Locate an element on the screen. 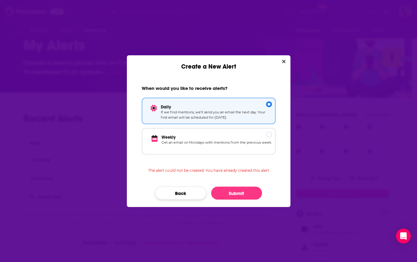  p: Weekly is located at coordinates (217, 137).